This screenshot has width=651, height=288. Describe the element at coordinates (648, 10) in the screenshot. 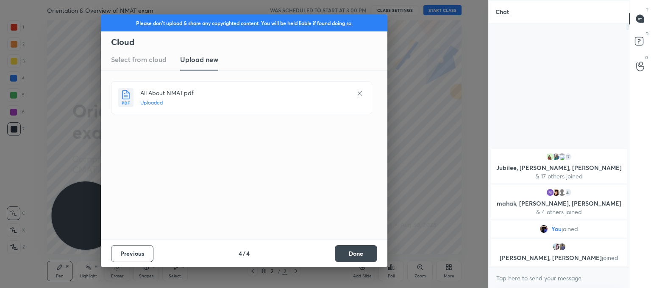

I see `p: T` at that location.